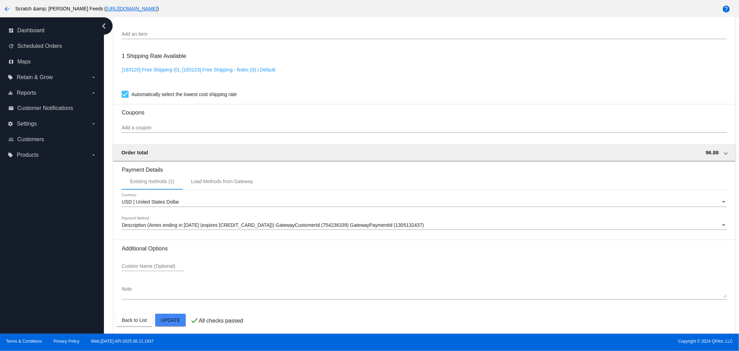 This screenshot has height=351, width=739. What do you see at coordinates (31, 30) in the screenshot?
I see `span: Dashboard` at bounding box center [31, 30].